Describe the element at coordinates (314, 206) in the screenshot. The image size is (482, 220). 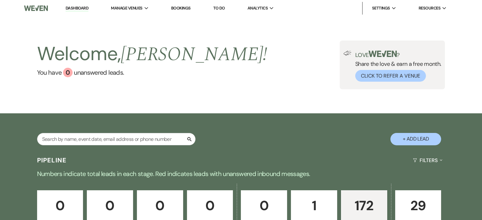
I see `p: 1` at that location.